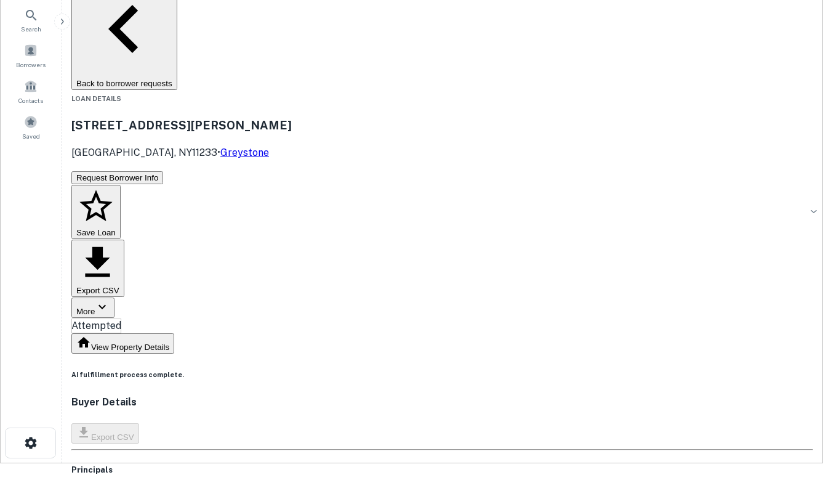  What do you see at coordinates (31, 91) in the screenshot?
I see `a: Contacts` at bounding box center [31, 91].